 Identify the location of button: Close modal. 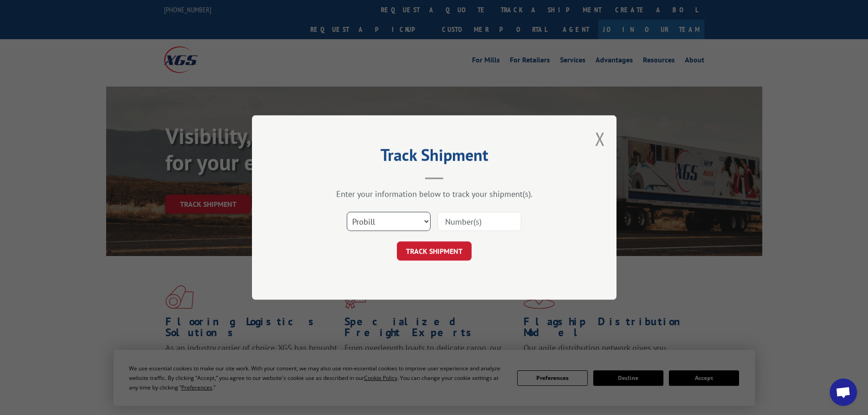
(600, 139).